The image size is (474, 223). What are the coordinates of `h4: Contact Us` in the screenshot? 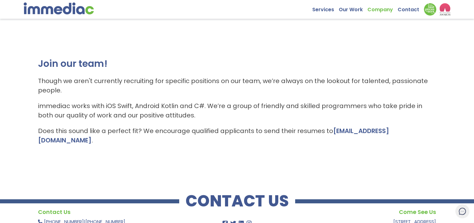 It's located at (118, 212).